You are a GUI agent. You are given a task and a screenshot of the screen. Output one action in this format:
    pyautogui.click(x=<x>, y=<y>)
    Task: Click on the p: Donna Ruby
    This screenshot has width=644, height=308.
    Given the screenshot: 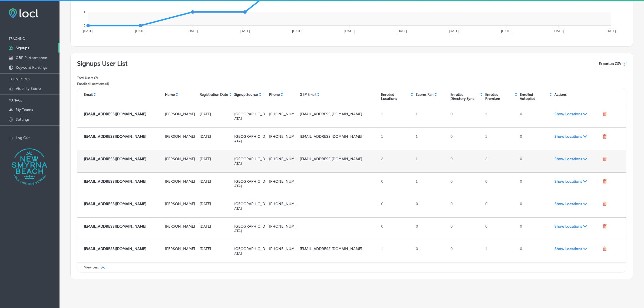 What is the action you would take?
    pyautogui.click(x=181, y=204)
    